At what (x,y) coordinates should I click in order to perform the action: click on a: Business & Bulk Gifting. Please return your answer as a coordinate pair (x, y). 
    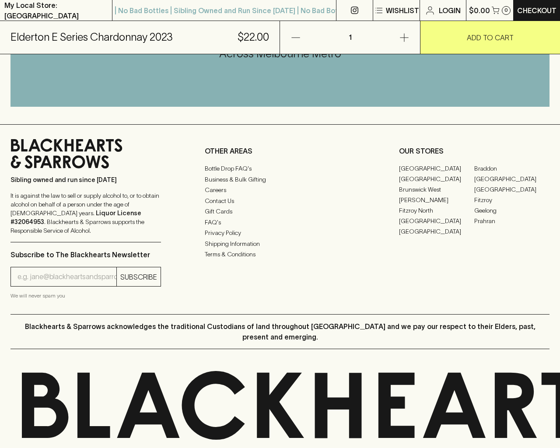
    Looking at the image, I should click on (280, 179).